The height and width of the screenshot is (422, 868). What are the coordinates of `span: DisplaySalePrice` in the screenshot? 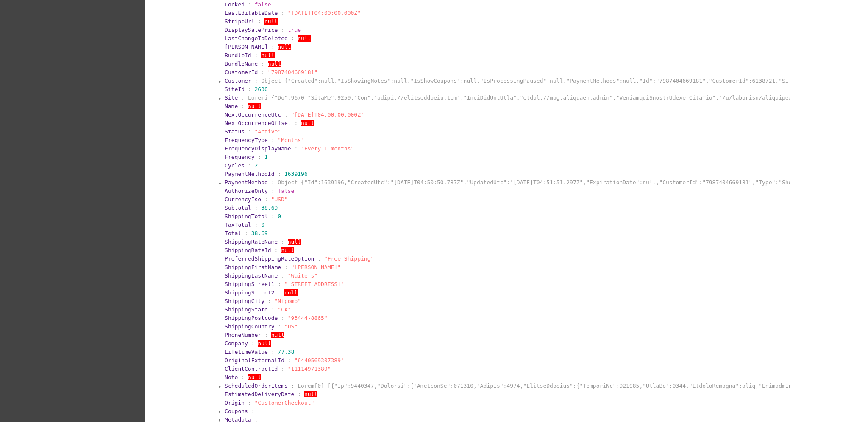 It's located at (251, 30).